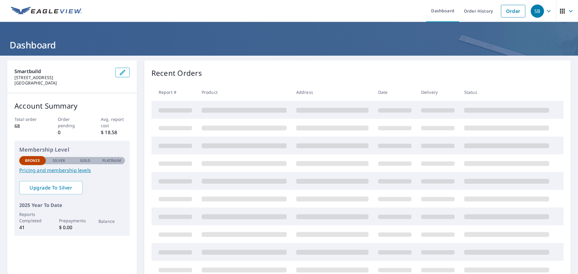  I want to click on th: Report #, so click(174, 92).